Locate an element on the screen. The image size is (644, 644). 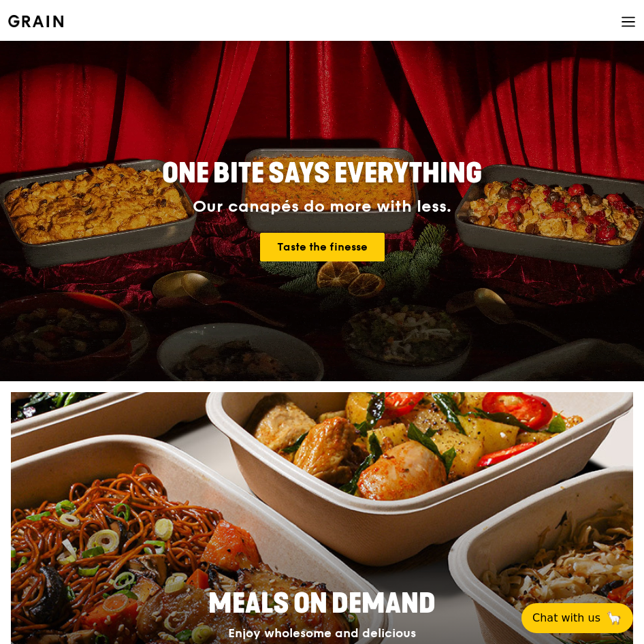
span: Chat with us is located at coordinates (566, 618).